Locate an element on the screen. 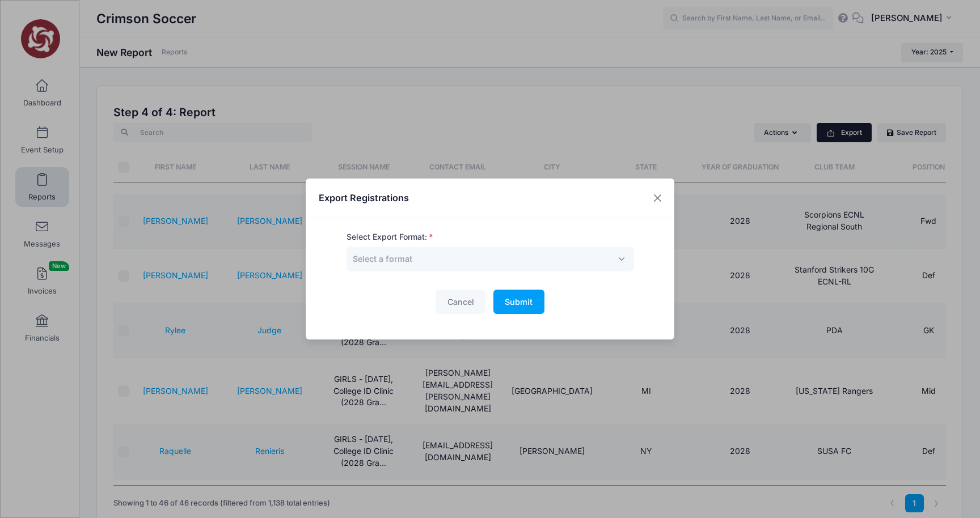  h4: Export Registrations is located at coordinates (364, 198).